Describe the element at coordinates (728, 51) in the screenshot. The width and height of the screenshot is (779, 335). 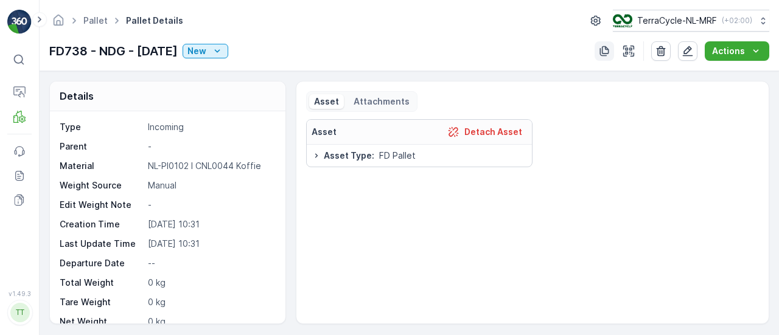
I see `p: Actions` at that location.